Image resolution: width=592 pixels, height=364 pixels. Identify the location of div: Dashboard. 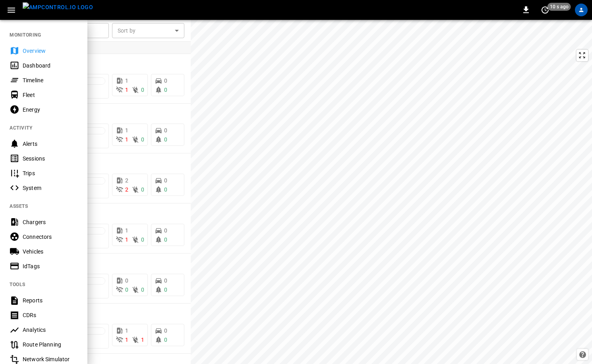
(50, 65).